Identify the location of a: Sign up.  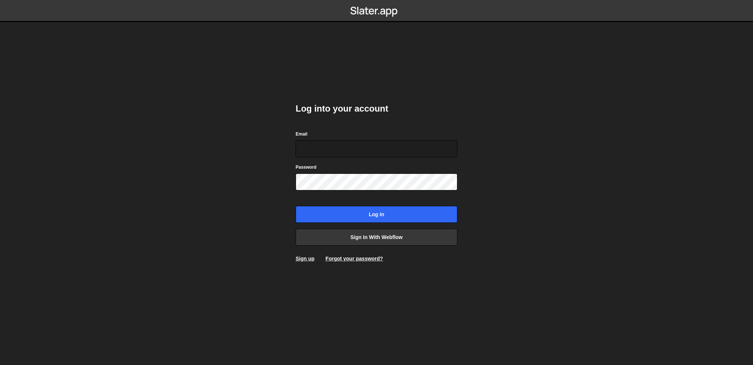
(305, 258).